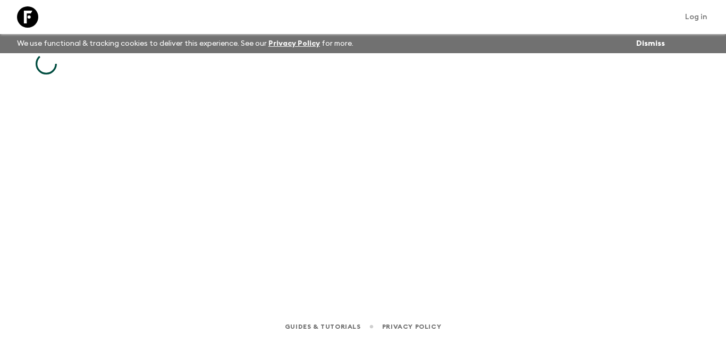  I want to click on p: We use functional & tracking cookies to deliver this experience. See our for more., so click(185, 44).